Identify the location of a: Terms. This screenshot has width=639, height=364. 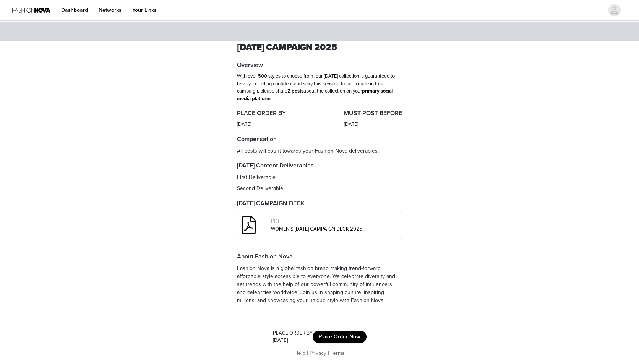
(337, 353).